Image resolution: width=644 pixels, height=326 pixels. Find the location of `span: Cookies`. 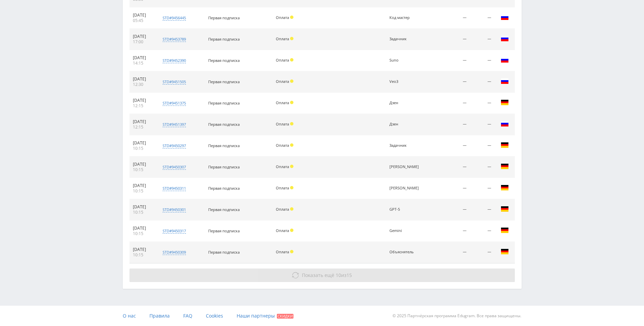

span: Cookies is located at coordinates (214, 315).